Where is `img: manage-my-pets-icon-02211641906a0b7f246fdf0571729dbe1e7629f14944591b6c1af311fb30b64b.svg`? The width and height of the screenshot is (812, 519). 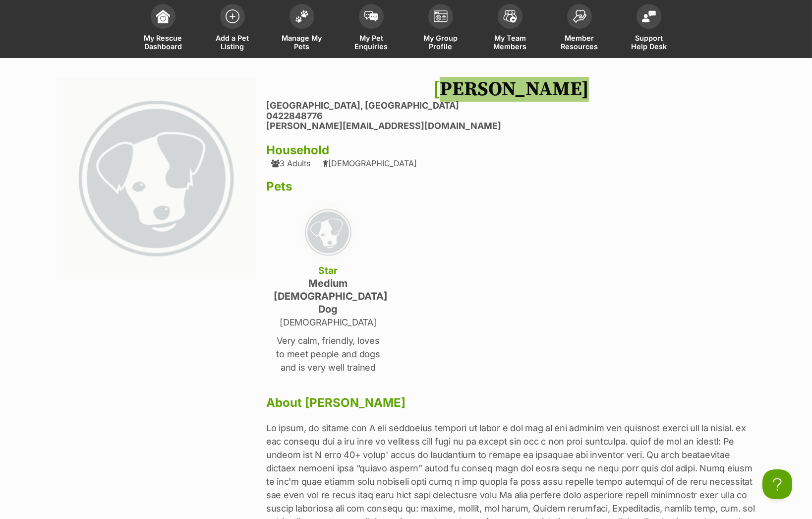
img: manage-my-pets-icon-02211641906a0b7f246fdf0571729dbe1e7629f14944591b6c1af311fb30b64b.svg is located at coordinates (302, 16).